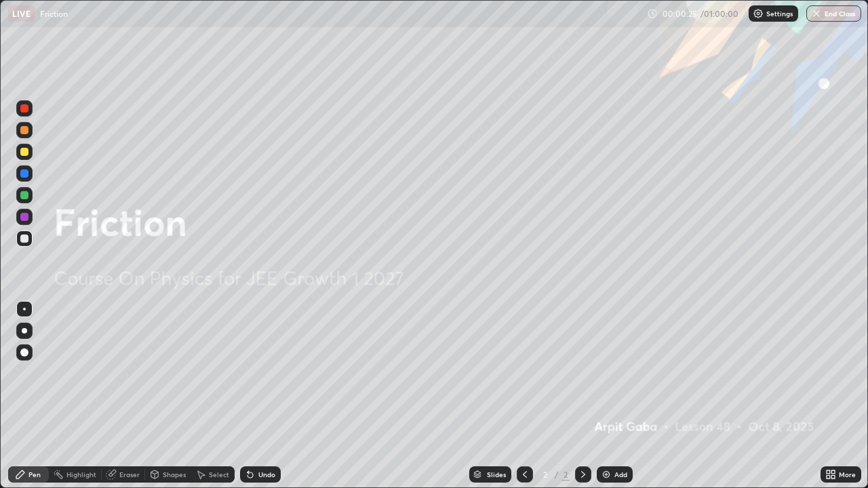  I want to click on div: Select, so click(219, 474).